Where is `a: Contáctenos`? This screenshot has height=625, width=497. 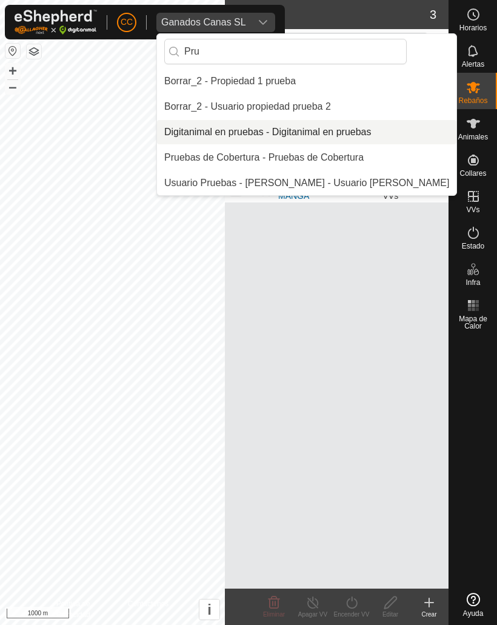
a: Contáctenos is located at coordinates (148, 609).